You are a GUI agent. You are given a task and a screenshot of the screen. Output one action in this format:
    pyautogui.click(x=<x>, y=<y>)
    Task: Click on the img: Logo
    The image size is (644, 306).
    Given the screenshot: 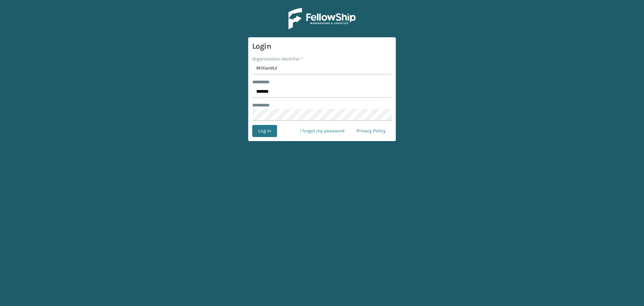 What is the action you would take?
    pyautogui.click(x=322, y=19)
    